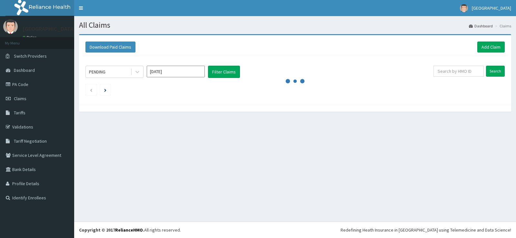 The height and width of the screenshot is (238, 516). I want to click on a: Next page, so click(105, 90).